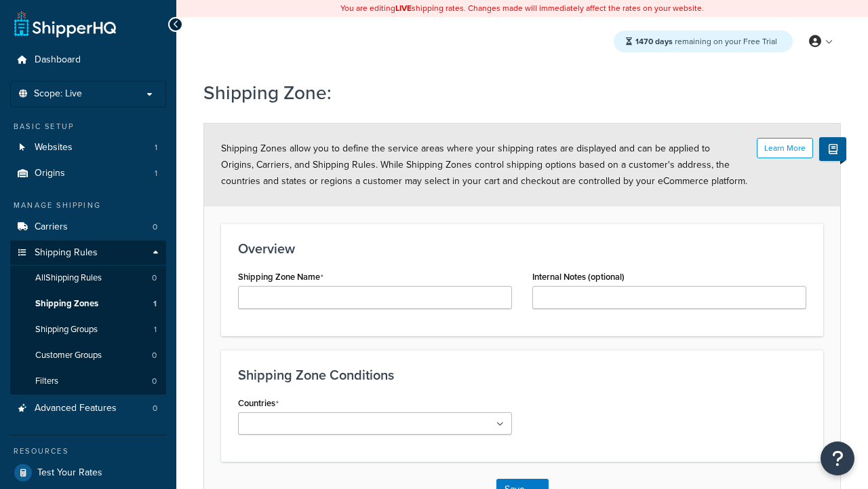 The image size is (868, 489). What do you see at coordinates (258, 403) in the screenshot?
I see `label: Countries` at bounding box center [258, 403].